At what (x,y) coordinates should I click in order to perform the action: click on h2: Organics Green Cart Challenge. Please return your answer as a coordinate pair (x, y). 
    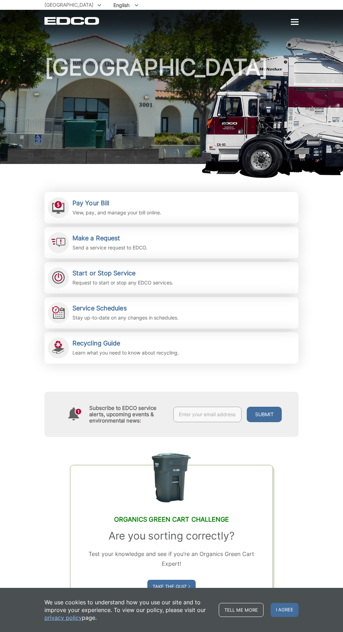
    Looking at the image, I should click on (172, 519).